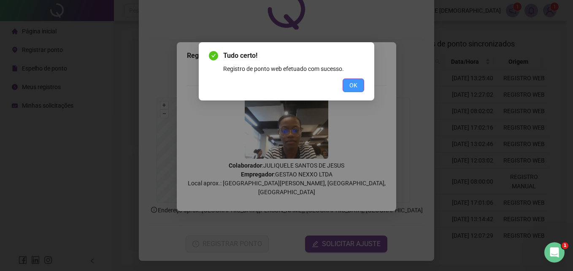 The height and width of the screenshot is (271, 573). What do you see at coordinates (294, 69) in the screenshot?
I see `div: Registro de ponto web efetuado com sucesso.` at bounding box center [294, 69].